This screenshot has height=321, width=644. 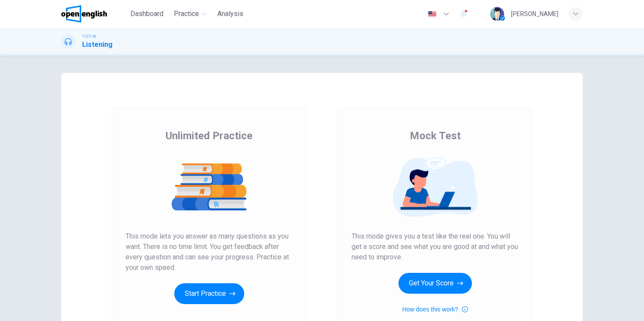 What do you see at coordinates (432, 14) in the screenshot?
I see `img: en` at bounding box center [432, 14].